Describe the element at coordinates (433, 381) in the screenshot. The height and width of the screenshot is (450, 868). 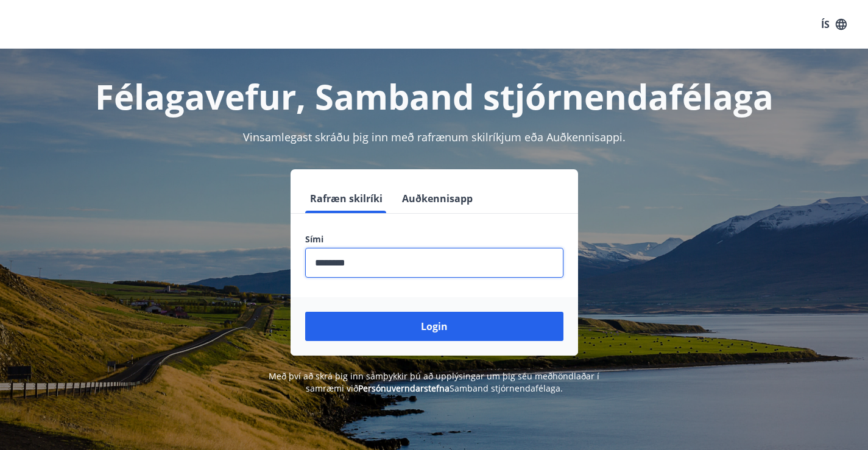
I see `span: Með því að skrá þig inn samþykkir þú að upplýsingar um þig séu meðhöndlaðar í samræmi við Samband...` at that location.